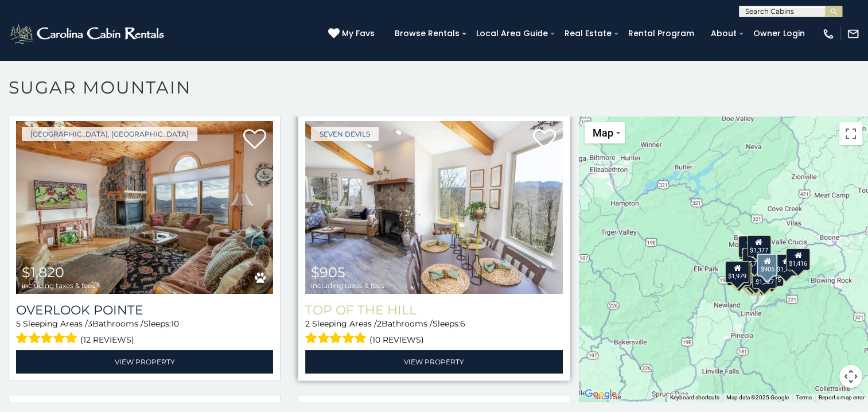  I want to click on a: Seven Devils, so click(345, 134).